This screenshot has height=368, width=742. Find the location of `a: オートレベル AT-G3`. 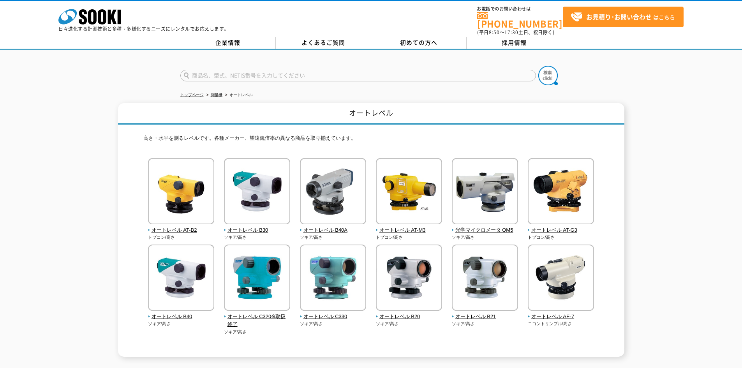

a: オートレベル AT-G3 is located at coordinates (561, 227).